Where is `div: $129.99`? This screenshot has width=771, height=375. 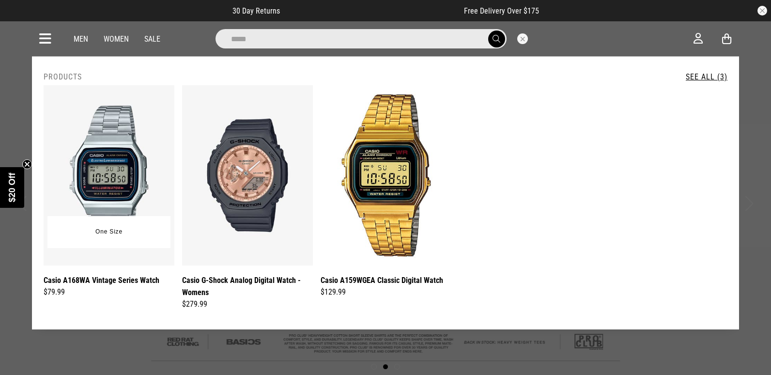
div: $129.99 is located at coordinates (386, 292).